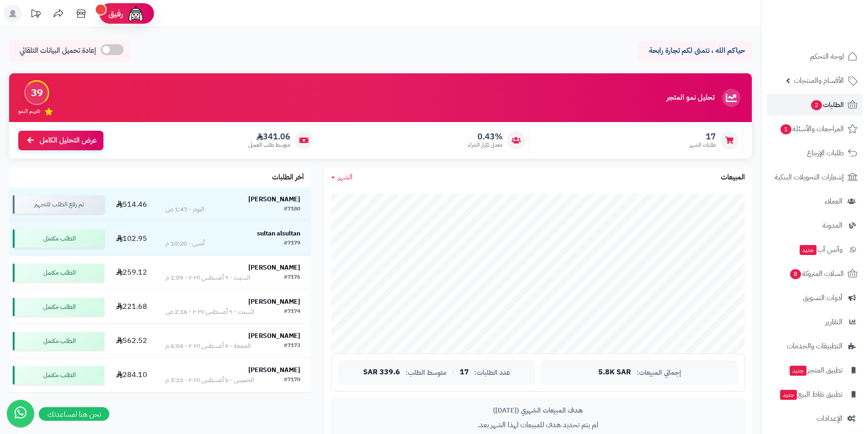 This screenshot has height=434, width=868. What do you see at coordinates (796, 274) in the screenshot?
I see `span: 8` at bounding box center [796, 274].